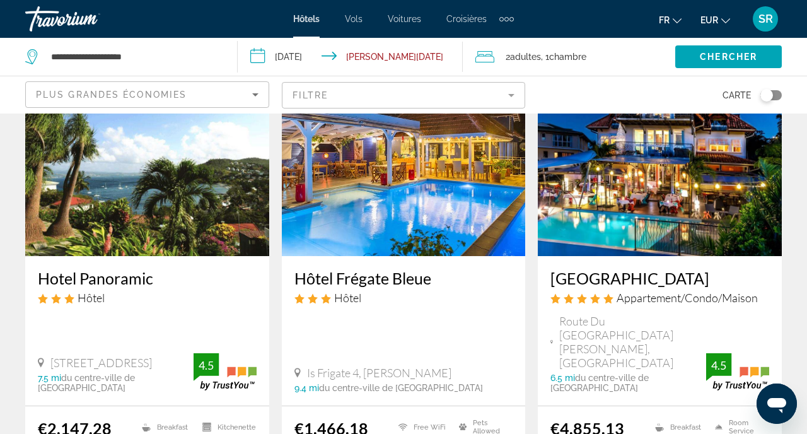 The width and height of the screenshot is (807, 434). What do you see at coordinates (147, 95) in the screenshot?
I see `mat-select: Sort by` at bounding box center [147, 95].